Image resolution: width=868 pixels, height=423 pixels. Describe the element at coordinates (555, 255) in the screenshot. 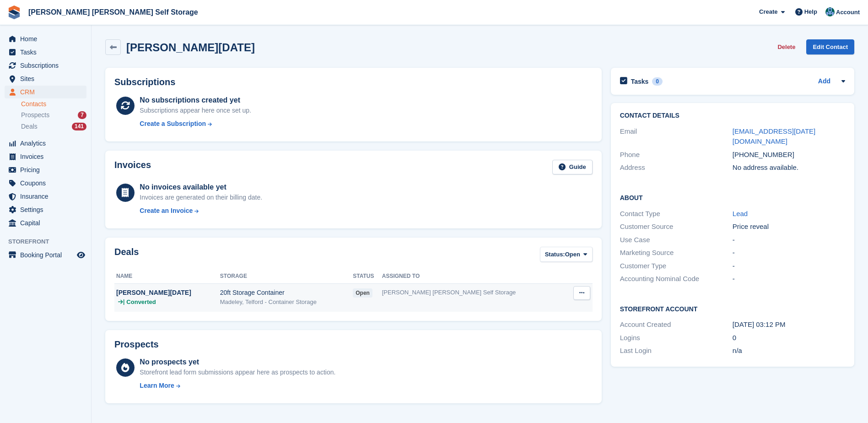

I see `span: Status:` at that location.